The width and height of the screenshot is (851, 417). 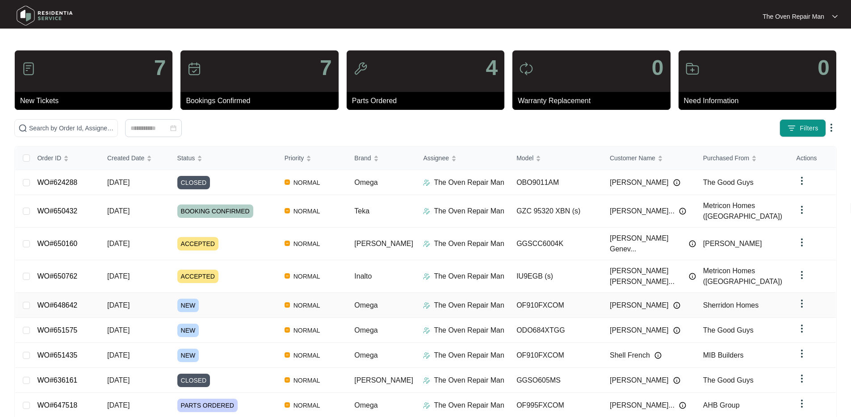 I want to click on p: 0, so click(x=824, y=68).